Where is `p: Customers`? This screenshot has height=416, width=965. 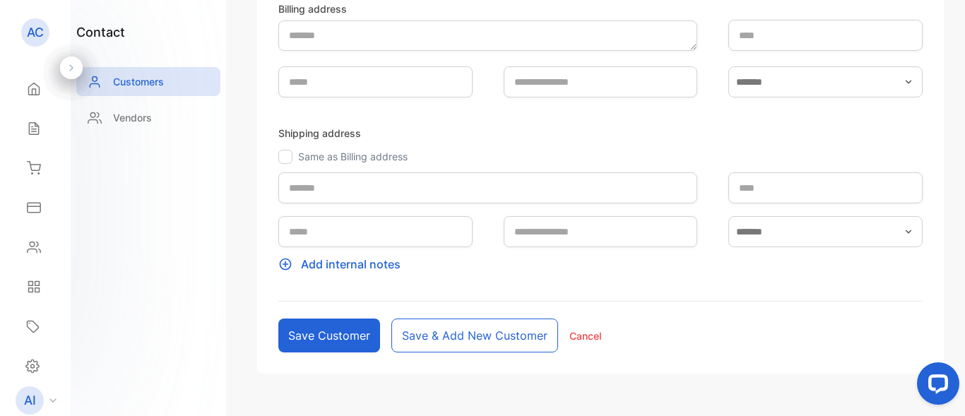 p: Customers is located at coordinates (138, 81).